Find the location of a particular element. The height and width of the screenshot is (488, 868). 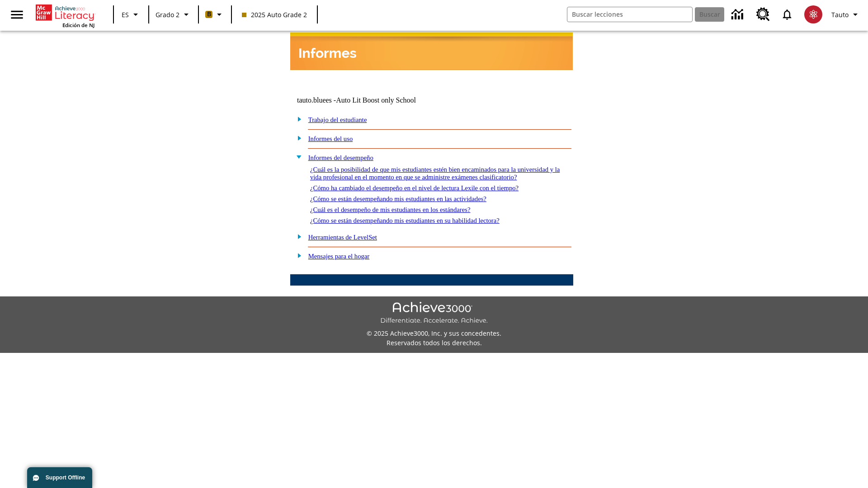

td: tauto.bluees - is located at coordinates (380, 101).